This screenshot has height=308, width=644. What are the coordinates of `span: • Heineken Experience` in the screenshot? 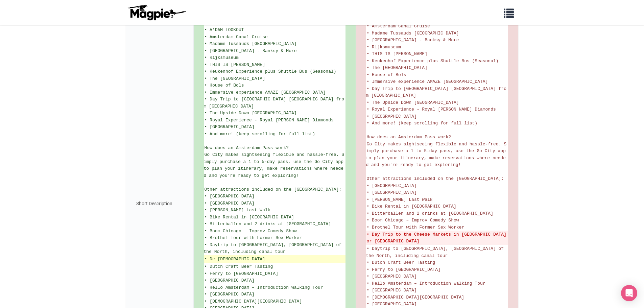 It's located at (232, 23).